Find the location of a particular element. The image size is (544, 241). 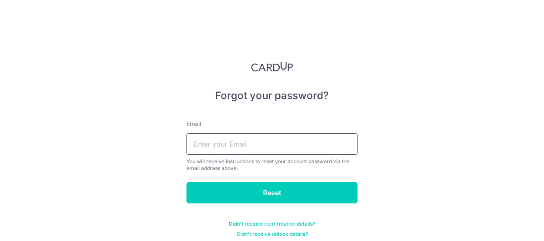

div: You will receive instructions to reset your account password via the email address above. is located at coordinates (272, 165).